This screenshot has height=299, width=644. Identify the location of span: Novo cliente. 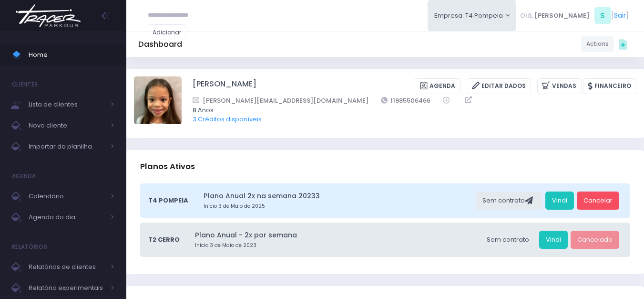
(67, 126).